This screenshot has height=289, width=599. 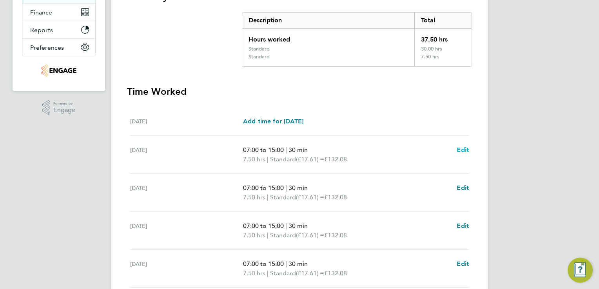 I want to click on span: Preferences, so click(x=47, y=47).